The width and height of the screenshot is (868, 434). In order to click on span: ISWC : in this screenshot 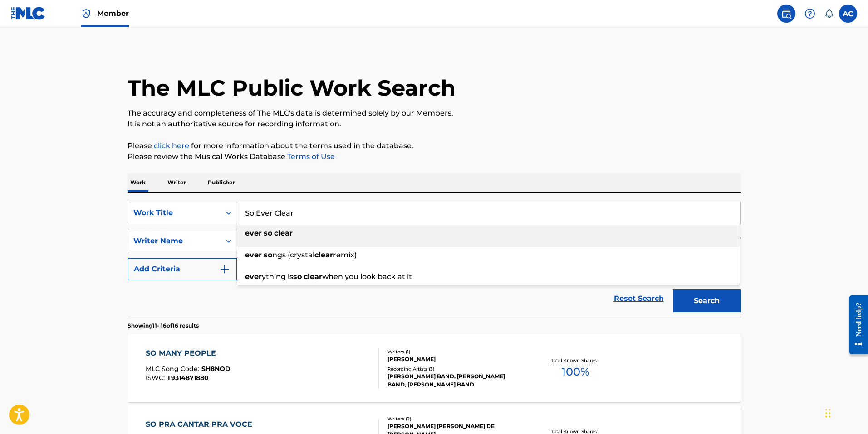, I will do `click(156, 378)`.